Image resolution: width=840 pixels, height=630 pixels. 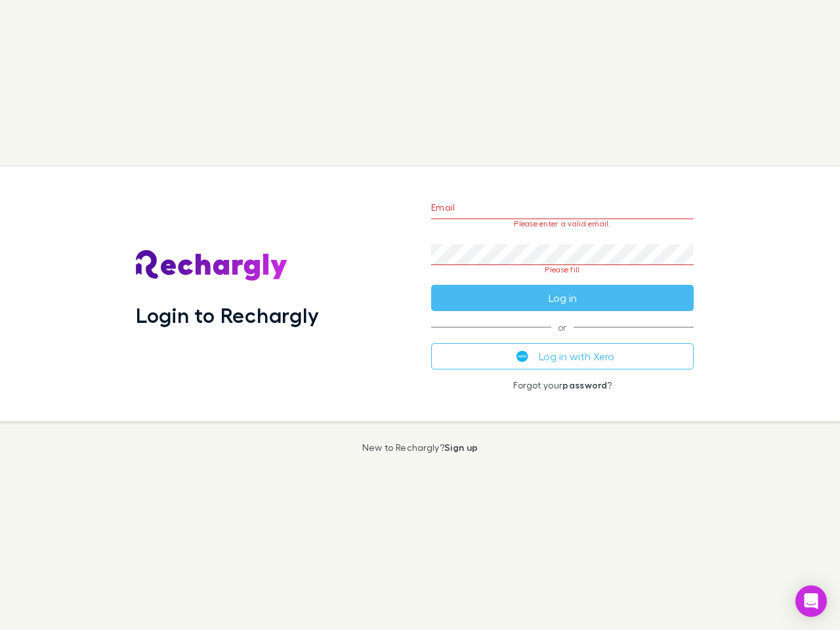 I want to click on span: or, so click(x=563, y=327).